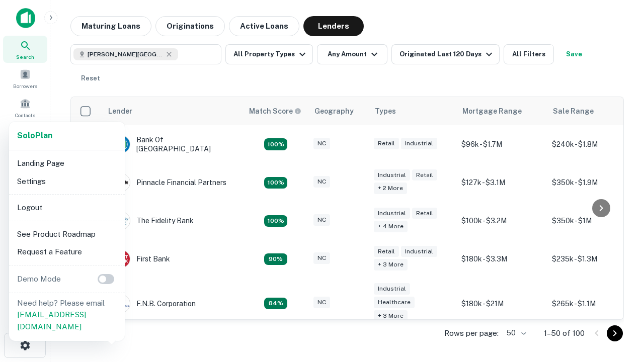  I want to click on li: Request a Feature, so click(67, 252).